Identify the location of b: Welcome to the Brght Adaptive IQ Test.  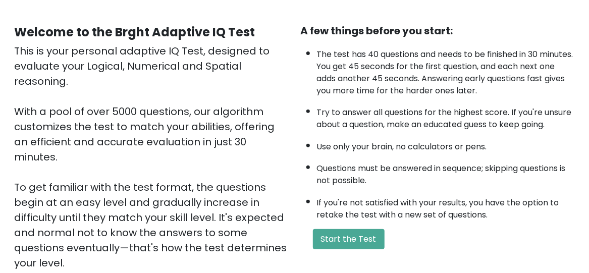
(134, 32).